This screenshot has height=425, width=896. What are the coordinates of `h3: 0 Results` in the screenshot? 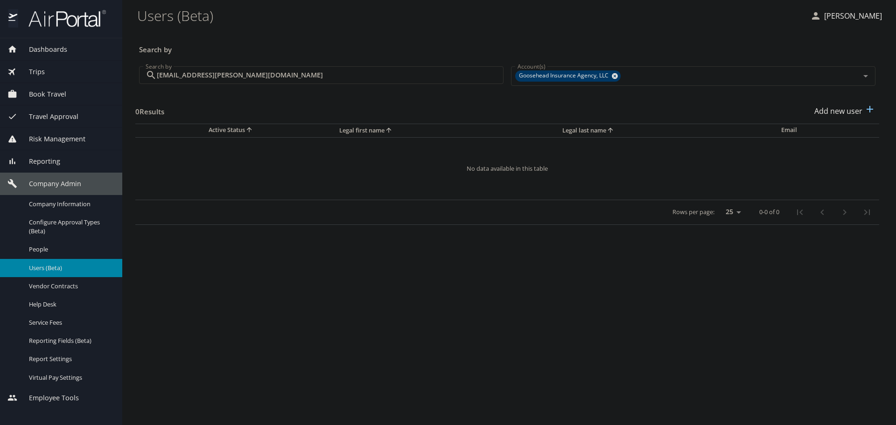 It's located at (150, 109).